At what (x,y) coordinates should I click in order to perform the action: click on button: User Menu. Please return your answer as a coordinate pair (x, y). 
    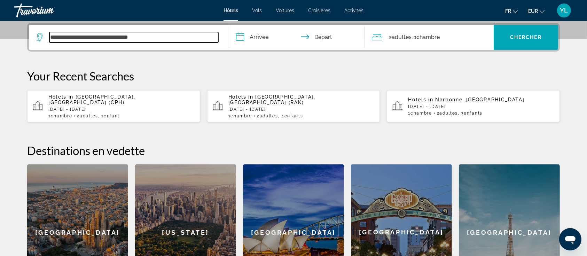
    Looking at the image, I should click on (564, 10).